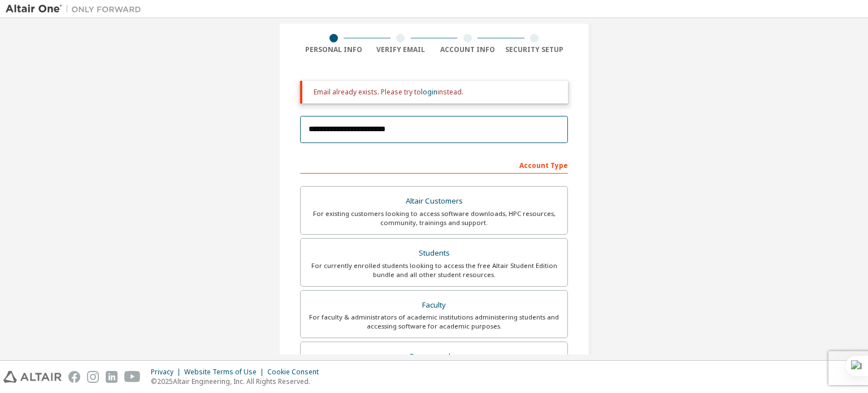 The height and width of the screenshot is (393, 868). Describe the element at coordinates (296, 372) in the screenshot. I see `div: Cookie Consent` at that location.